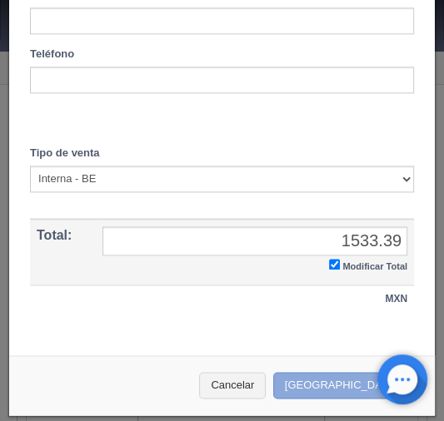  What do you see at coordinates (232, 386) in the screenshot?
I see `button: Cancelar` at bounding box center [232, 386].